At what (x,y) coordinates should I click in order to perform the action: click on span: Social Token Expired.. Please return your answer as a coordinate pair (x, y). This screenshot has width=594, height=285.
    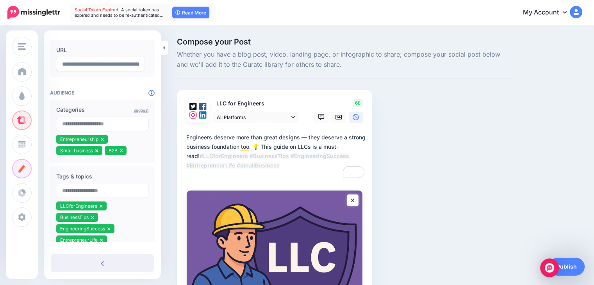
    Looking at the image, I should click on (97, 10).